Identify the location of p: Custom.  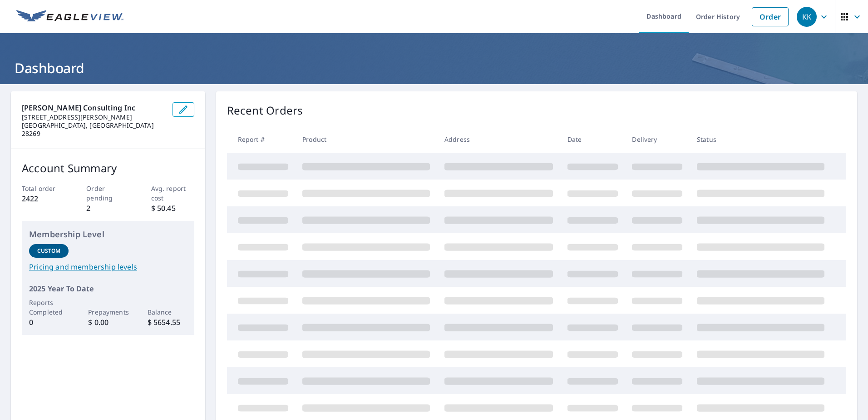
(49, 251).